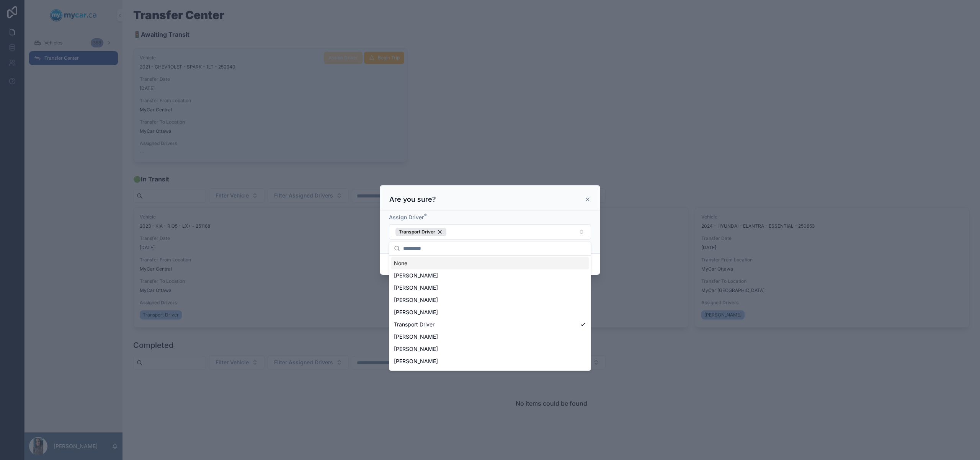 This screenshot has height=460, width=980. What do you see at coordinates (413, 199) in the screenshot?
I see `h3: Are you sure?` at bounding box center [413, 199].